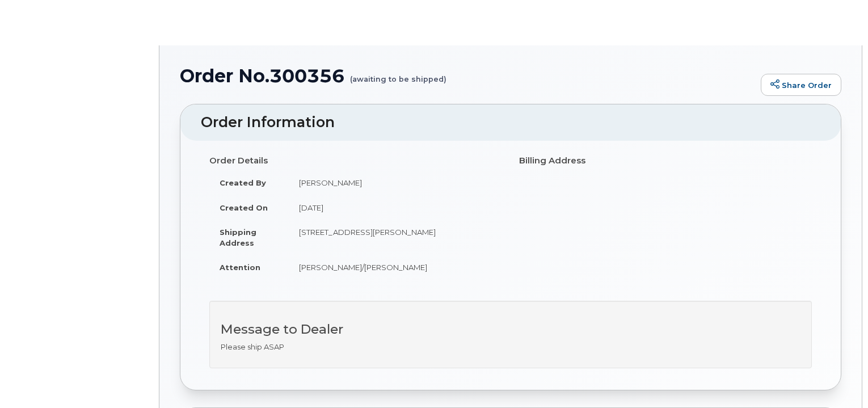 The image size is (868, 408). Describe the element at coordinates (510, 329) in the screenshot. I see `h3: Message to Dealer` at that location.